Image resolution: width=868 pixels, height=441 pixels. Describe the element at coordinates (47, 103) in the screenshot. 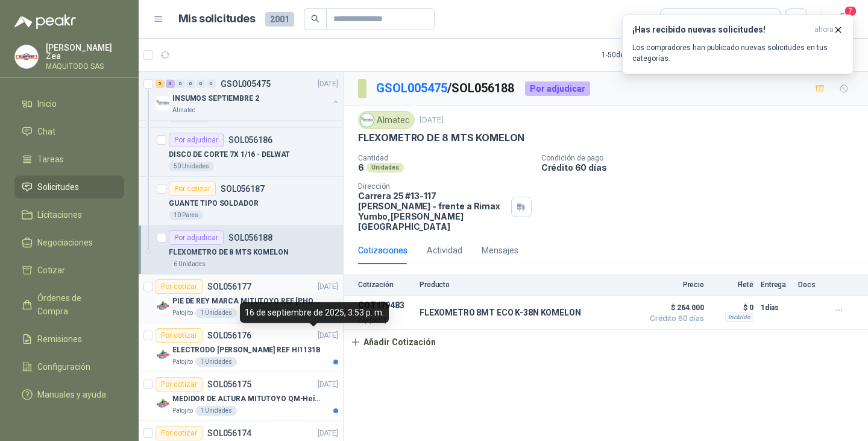

I see `span: Inicio` at that location.